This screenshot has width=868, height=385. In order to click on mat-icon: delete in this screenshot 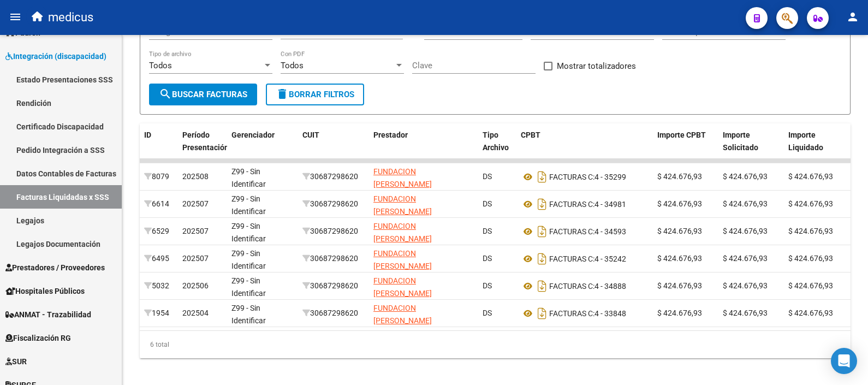, I will do `click(282, 94)`.